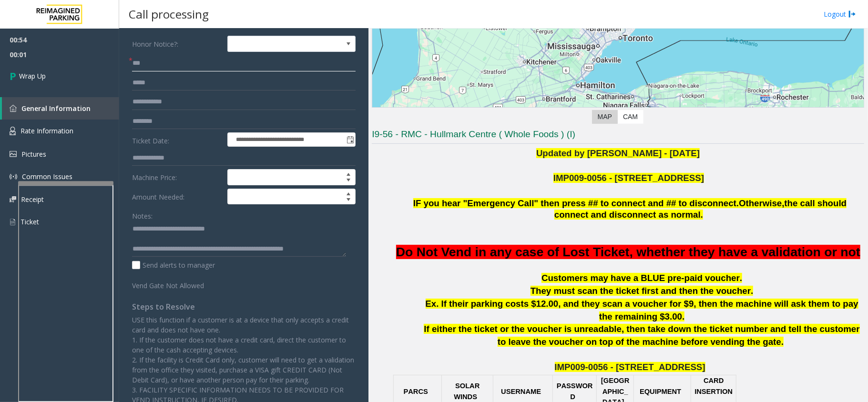 The height and width of the screenshot is (402, 868). I want to click on label: Ticket Date:, so click(177, 140).